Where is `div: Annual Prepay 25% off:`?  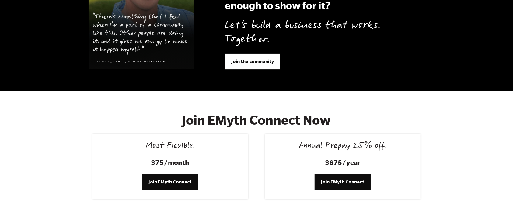 div: Annual Prepay 25% off: is located at coordinates (343, 146).